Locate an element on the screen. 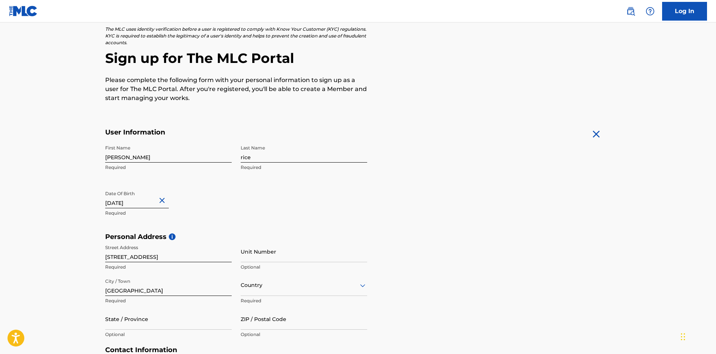 Image resolution: width=716 pixels, height=354 pixels. a: Public Search is located at coordinates (630, 11).